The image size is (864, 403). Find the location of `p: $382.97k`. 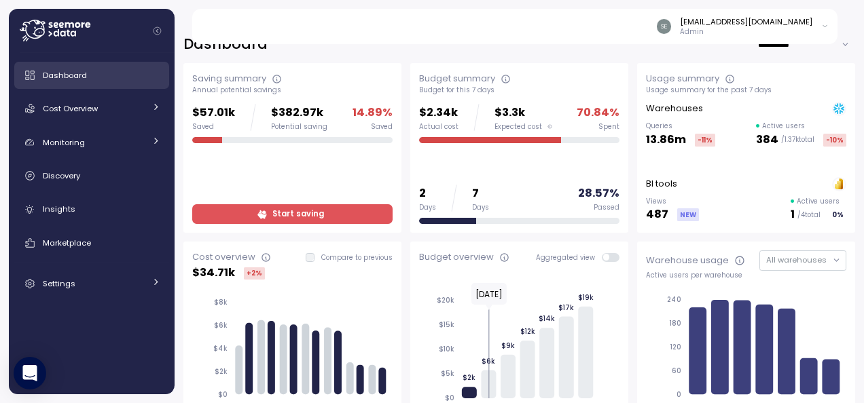

p: $382.97k is located at coordinates (299, 113).